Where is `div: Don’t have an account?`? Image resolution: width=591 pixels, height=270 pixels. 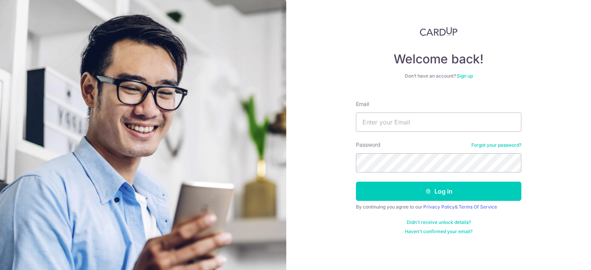 div: Don’t have an account? is located at coordinates (439, 76).